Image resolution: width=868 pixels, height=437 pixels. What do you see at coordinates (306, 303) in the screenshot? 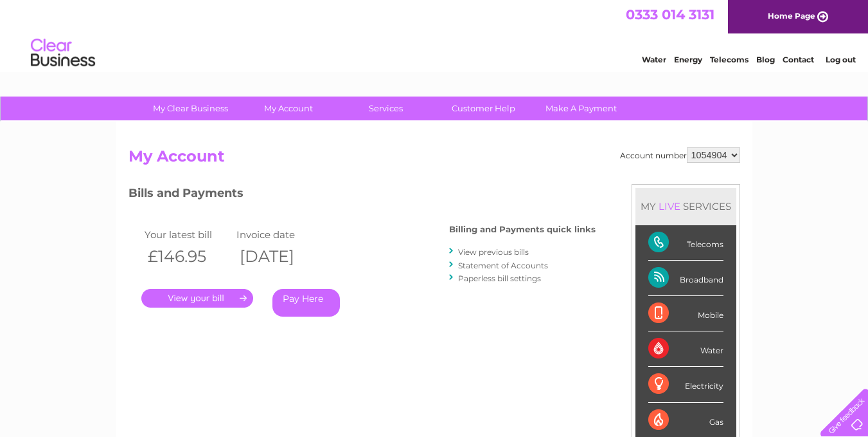
I see `a: Pay Here` at bounding box center [306, 303].